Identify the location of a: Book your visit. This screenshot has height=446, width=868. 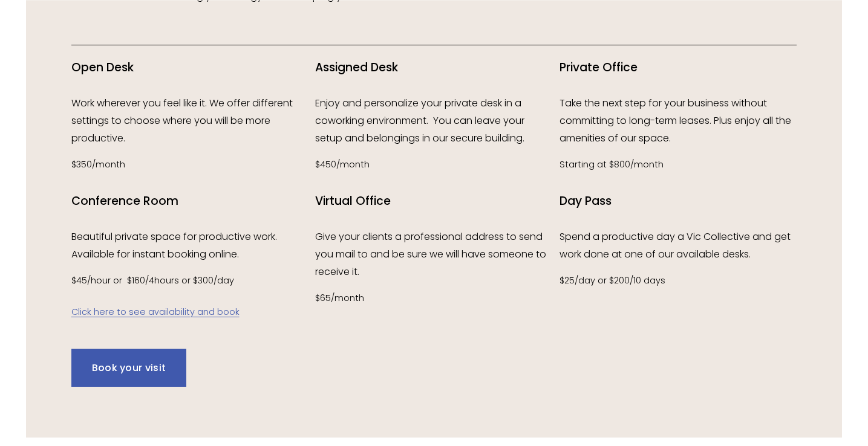
(129, 368).